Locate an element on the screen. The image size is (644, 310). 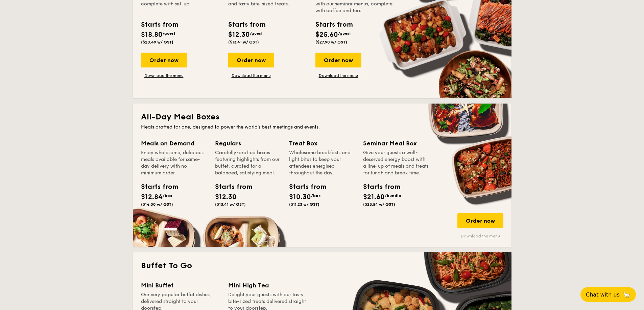
button: Chat with us🦙 is located at coordinates (608, 295).